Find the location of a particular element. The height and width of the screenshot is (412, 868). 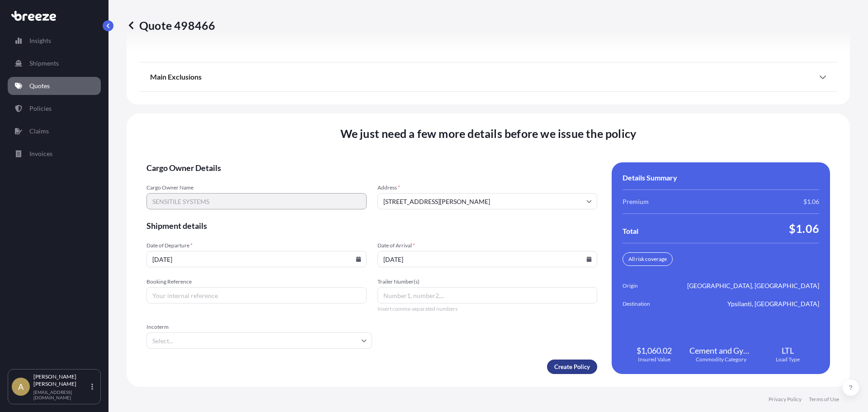

p: Claims is located at coordinates (39, 131).